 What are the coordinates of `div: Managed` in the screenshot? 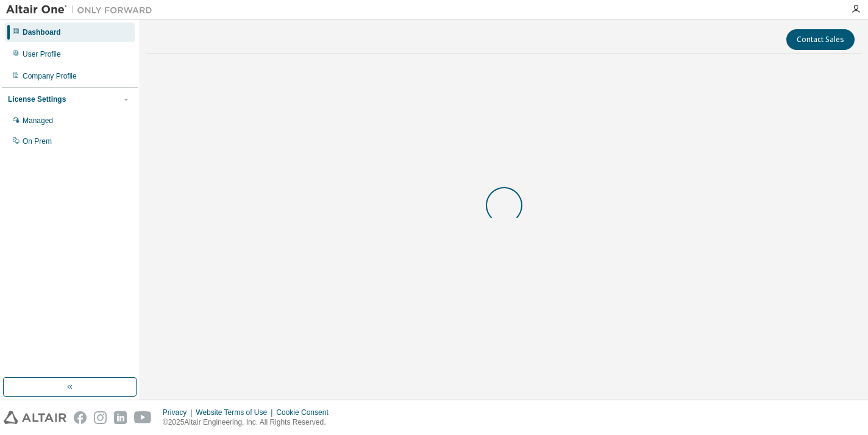 It's located at (38, 120).